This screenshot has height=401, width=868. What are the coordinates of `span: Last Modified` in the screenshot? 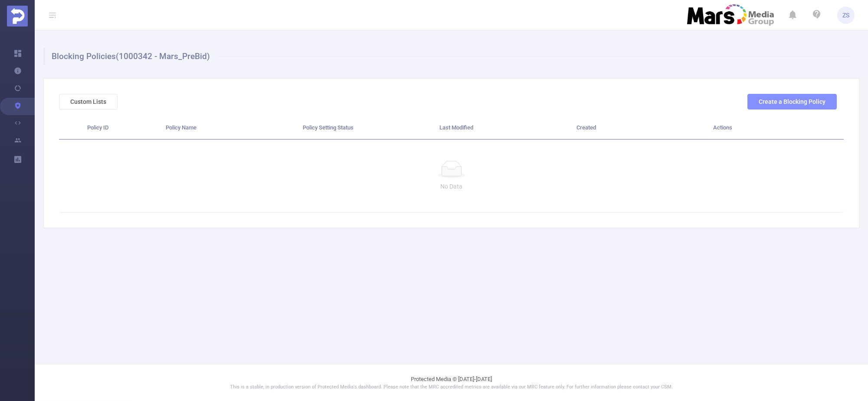 It's located at (456, 127).